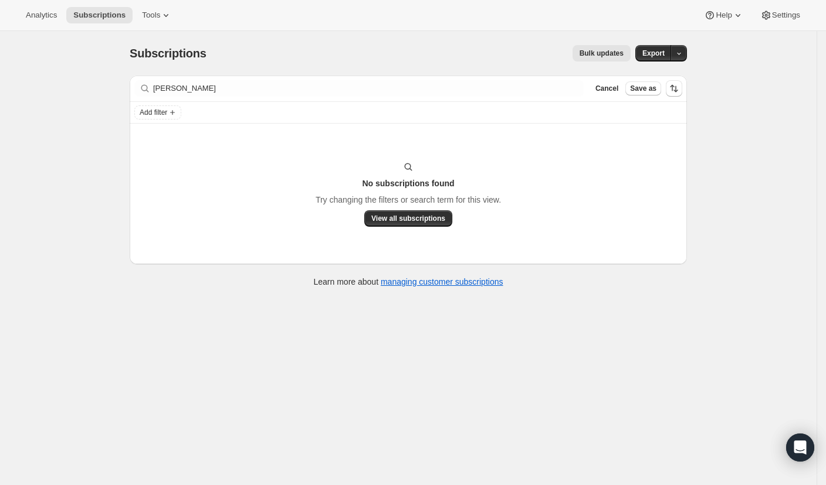 Image resolution: width=826 pixels, height=485 pixels. What do you see at coordinates (601, 53) in the screenshot?
I see `span: Bulk updates` at bounding box center [601, 53].